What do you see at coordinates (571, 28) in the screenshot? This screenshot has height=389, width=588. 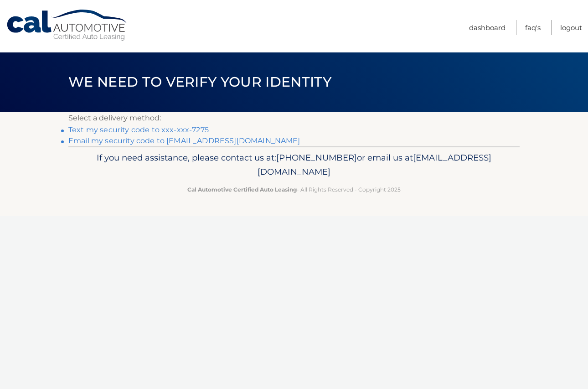 I see `a: Logout` at bounding box center [571, 28].